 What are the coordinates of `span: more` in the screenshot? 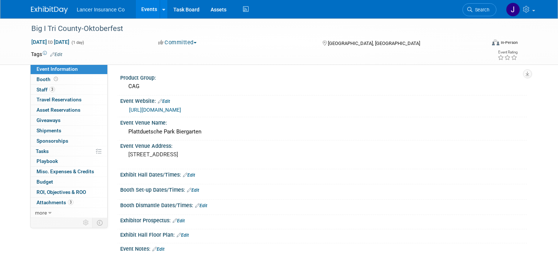 It's located at (41, 213).